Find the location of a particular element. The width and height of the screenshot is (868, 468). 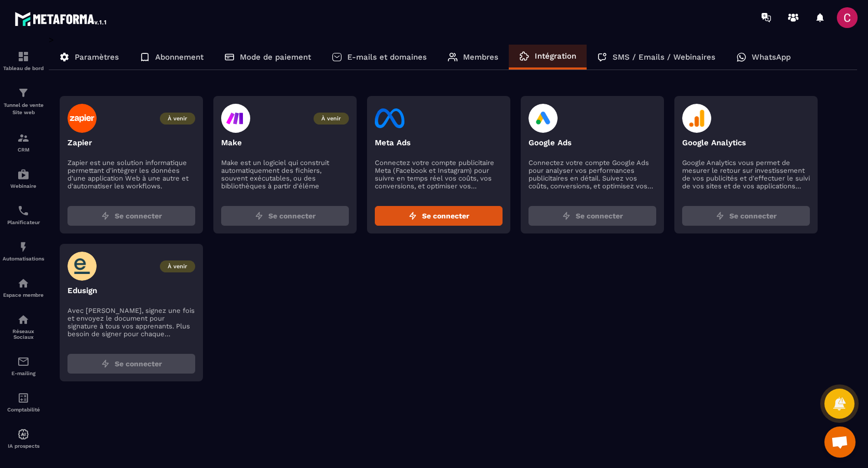

img: facebook-logo.eb727249.svg is located at coordinates (389, 119).